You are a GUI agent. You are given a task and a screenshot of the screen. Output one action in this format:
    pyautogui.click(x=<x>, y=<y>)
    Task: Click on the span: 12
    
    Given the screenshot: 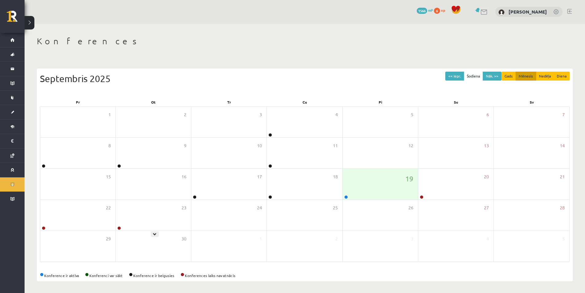 What is the action you would take?
    pyautogui.click(x=411, y=146)
    